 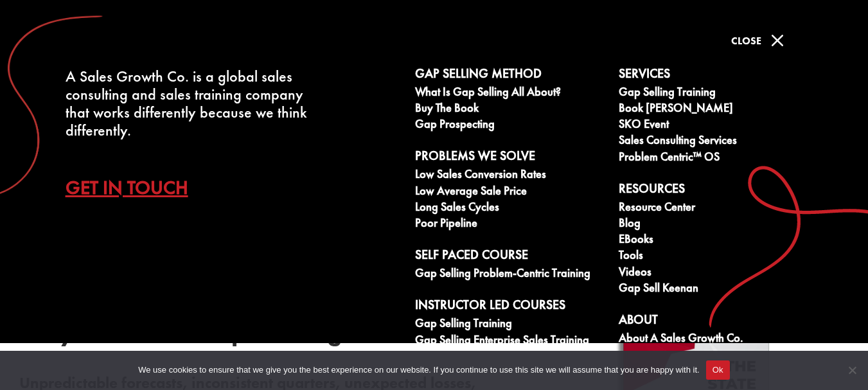 What do you see at coordinates (713, 322) in the screenshot?
I see `a: About` at bounding box center [713, 322].